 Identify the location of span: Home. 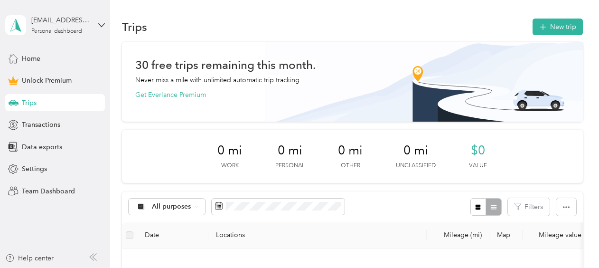
(31, 58).